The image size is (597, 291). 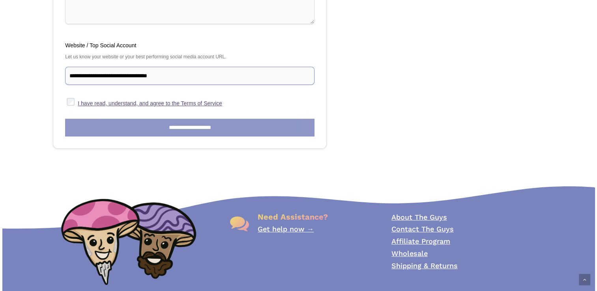 What do you see at coordinates (190, 45) in the screenshot?
I see `div: Website / Top Social Account` at bounding box center [190, 45].